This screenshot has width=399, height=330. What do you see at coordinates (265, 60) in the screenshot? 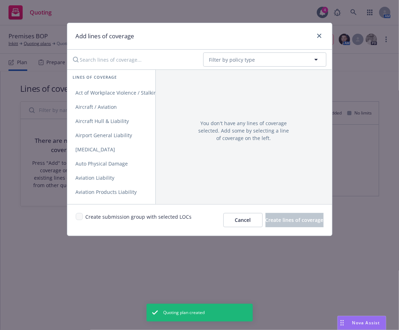
I see `button: Filter by policy type` at bounding box center [265, 60].